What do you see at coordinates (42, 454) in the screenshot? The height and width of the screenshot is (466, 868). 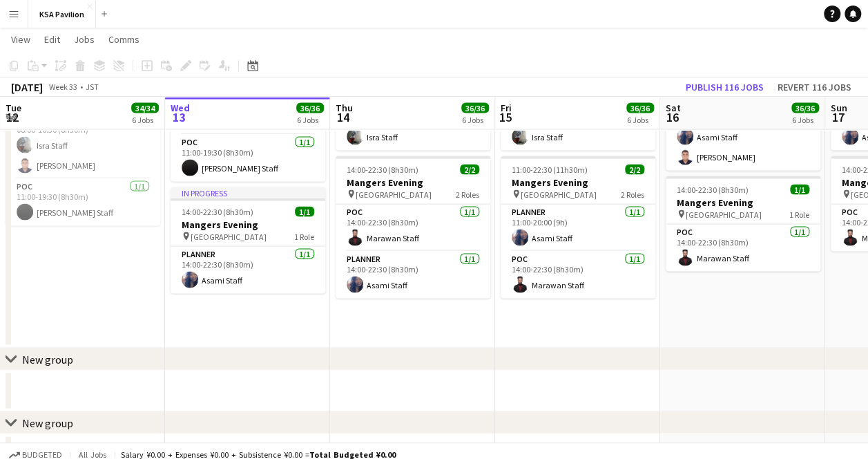 I see `span: Budgeted` at bounding box center [42, 454].